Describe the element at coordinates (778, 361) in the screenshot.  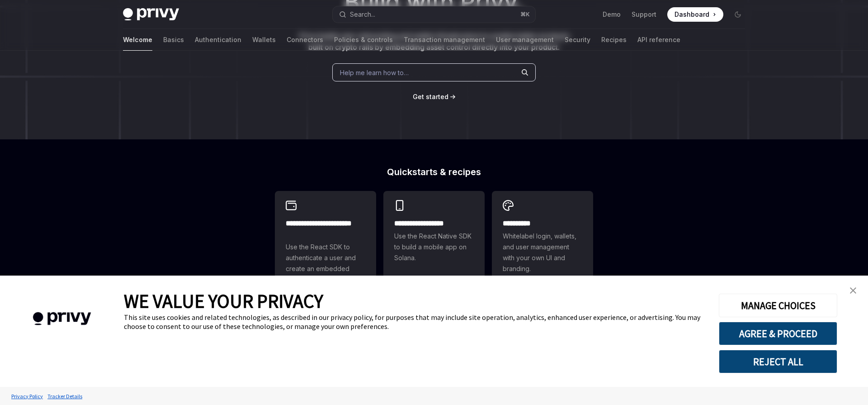
I see `button: REJECT ALL` at that location.